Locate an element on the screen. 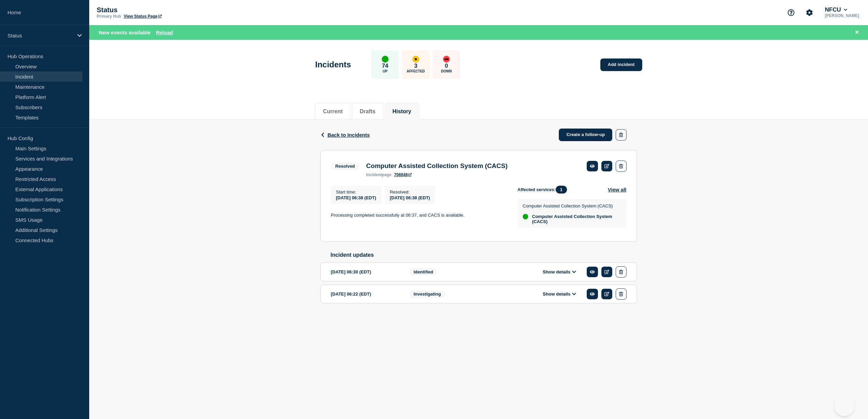 The image size is (868, 419). h1: Incidents is located at coordinates (333, 65).